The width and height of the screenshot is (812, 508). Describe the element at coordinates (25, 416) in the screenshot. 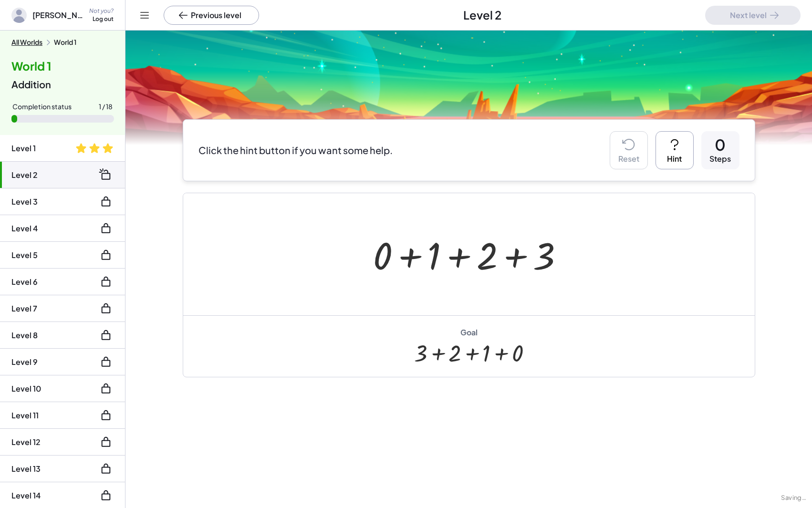

I see `div: Level 11` at that location.